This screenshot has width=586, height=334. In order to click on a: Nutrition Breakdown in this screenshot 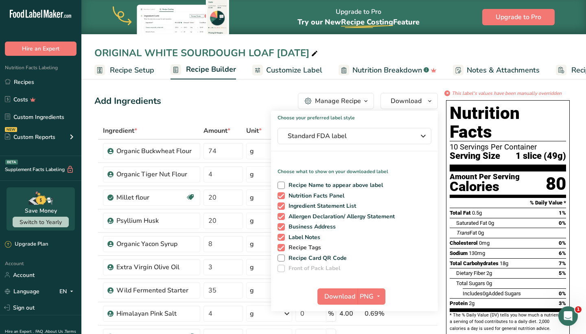, I will do `click(388, 70)`.